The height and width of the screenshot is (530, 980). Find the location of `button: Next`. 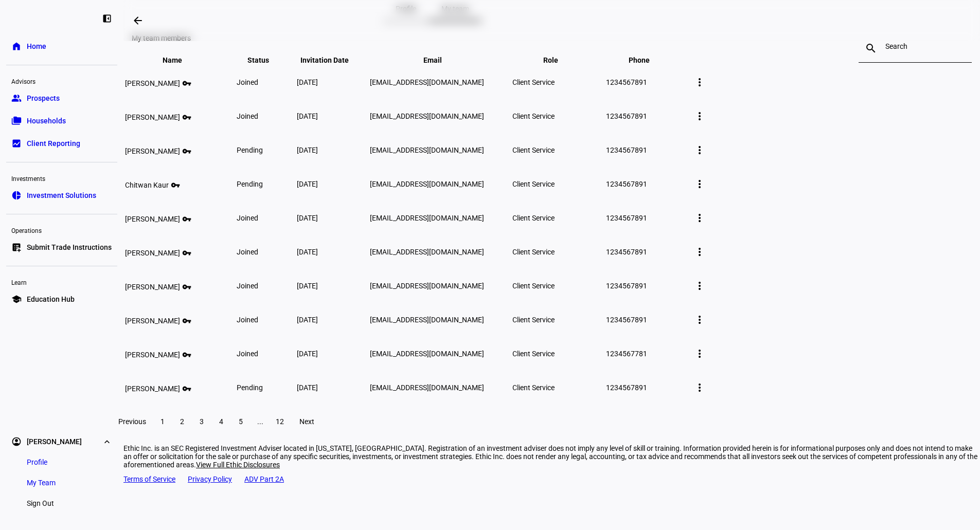

button: Next is located at coordinates (306, 422).